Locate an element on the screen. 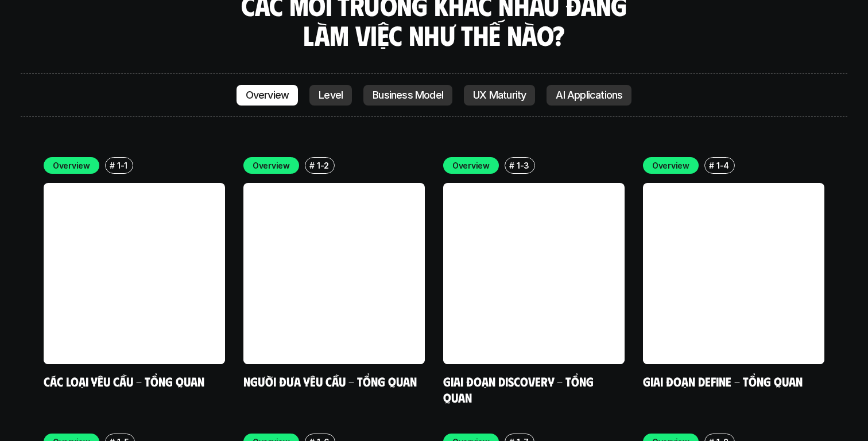 This screenshot has height=441, width=868. a: Giai đoạn Define - Tổng quan is located at coordinates (723, 381).